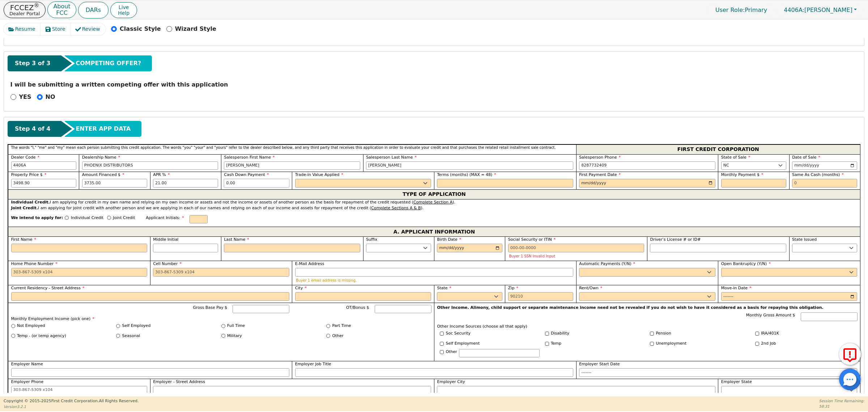  I want to click on span: Terms (months) (MAX = 48), so click(464, 174).